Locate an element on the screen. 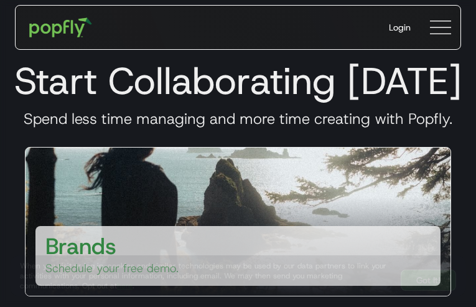 Image resolution: width=476 pixels, height=307 pixels. a: here is located at coordinates (124, 285).